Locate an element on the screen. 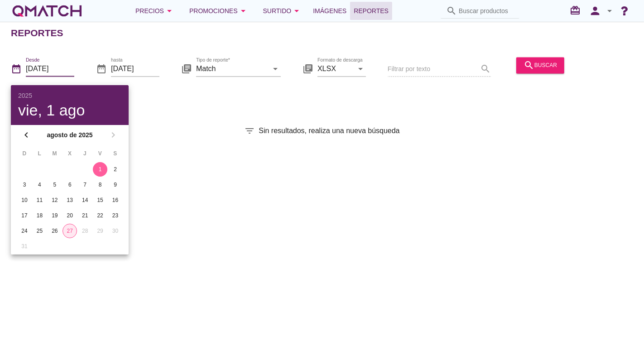  th: M is located at coordinates (54, 153).